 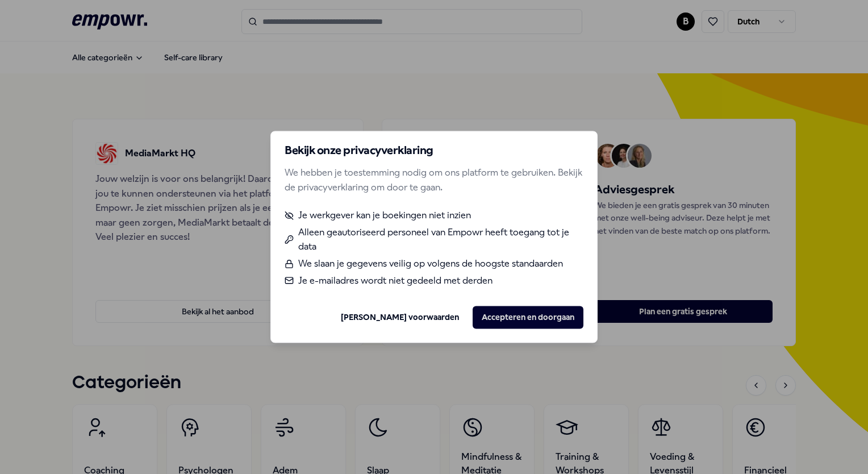 I want to click on button: Accepteren en doorgaan, so click(x=528, y=318).